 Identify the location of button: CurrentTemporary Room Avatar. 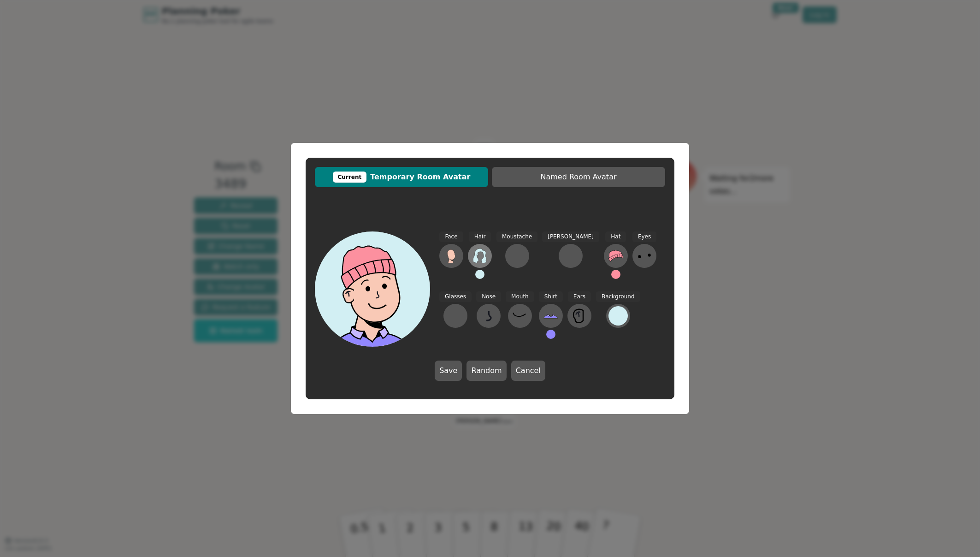
(401, 177).